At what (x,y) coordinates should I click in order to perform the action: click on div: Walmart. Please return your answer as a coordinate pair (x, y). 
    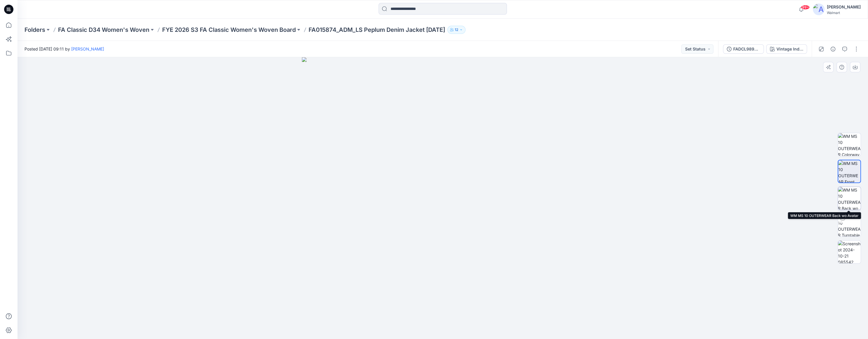
    Looking at the image, I should click on (844, 13).